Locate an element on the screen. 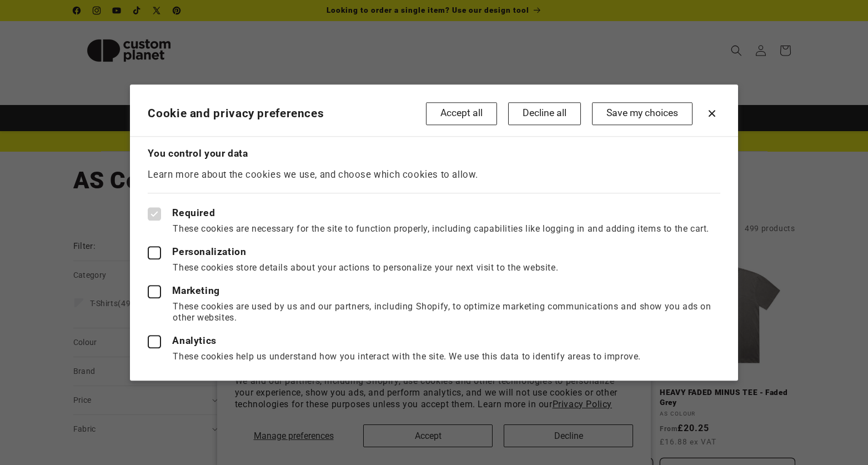  button: Accept all is located at coordinates (462, 114).